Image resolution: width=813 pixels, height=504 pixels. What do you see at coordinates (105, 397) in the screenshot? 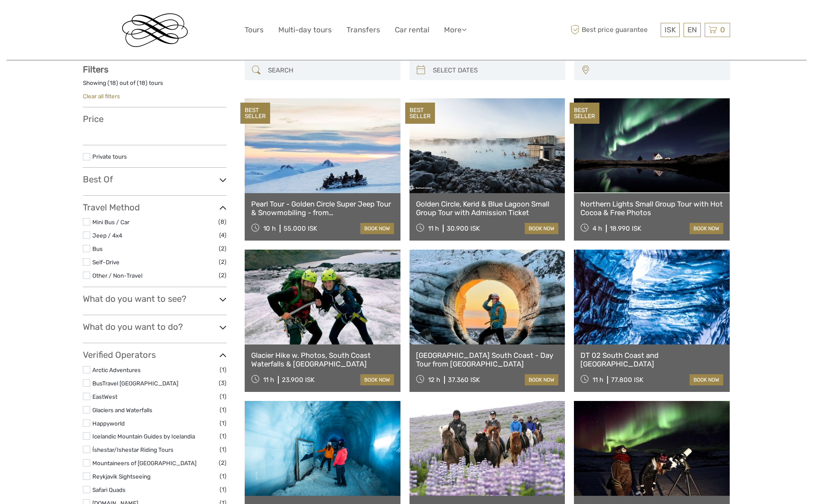
I see `a: EastWest` at bounding box center [105, 397].